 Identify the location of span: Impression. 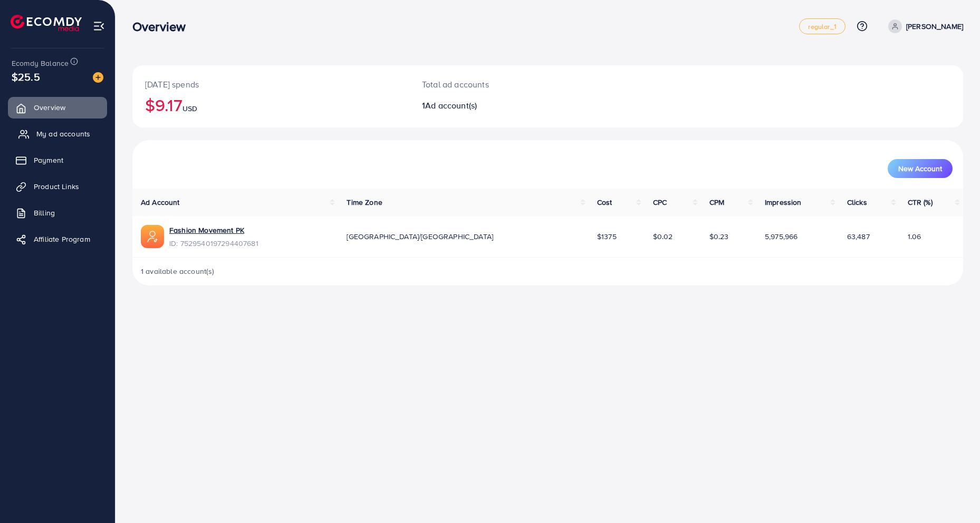
(783, 202).